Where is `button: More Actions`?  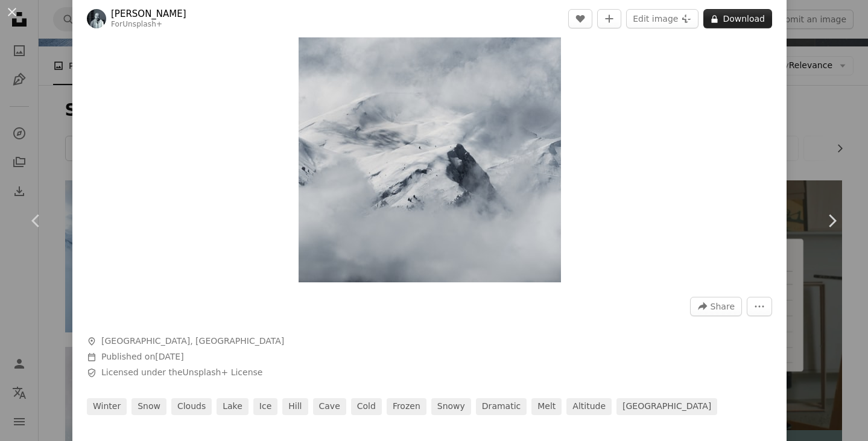 button: More Actions is located at coordinates (760, 306).